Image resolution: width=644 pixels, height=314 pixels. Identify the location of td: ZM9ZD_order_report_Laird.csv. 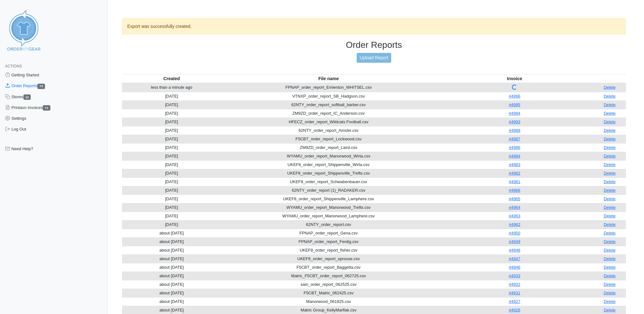
(328, 147).